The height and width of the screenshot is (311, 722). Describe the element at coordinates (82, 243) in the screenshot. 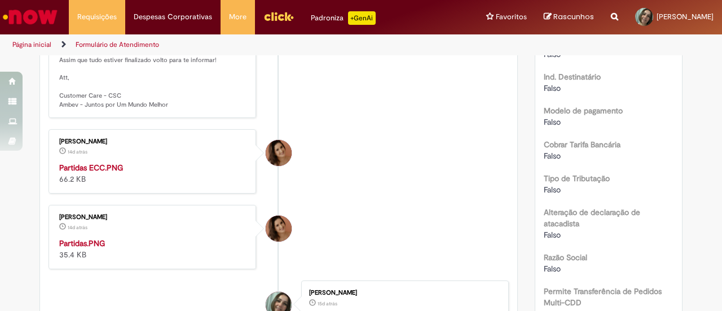

I see `strong: Partidas.PNG` at that location.